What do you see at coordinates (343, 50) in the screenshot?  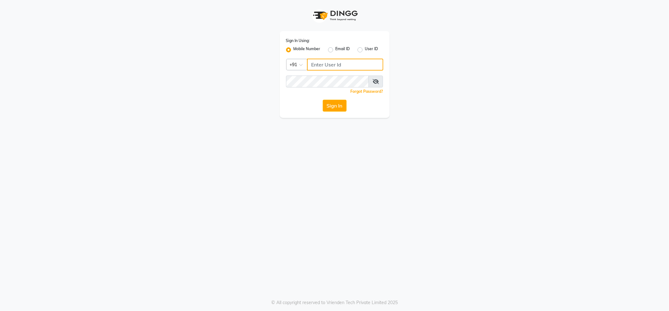 I see `label: Email ID` at bounding box center [343, 50].